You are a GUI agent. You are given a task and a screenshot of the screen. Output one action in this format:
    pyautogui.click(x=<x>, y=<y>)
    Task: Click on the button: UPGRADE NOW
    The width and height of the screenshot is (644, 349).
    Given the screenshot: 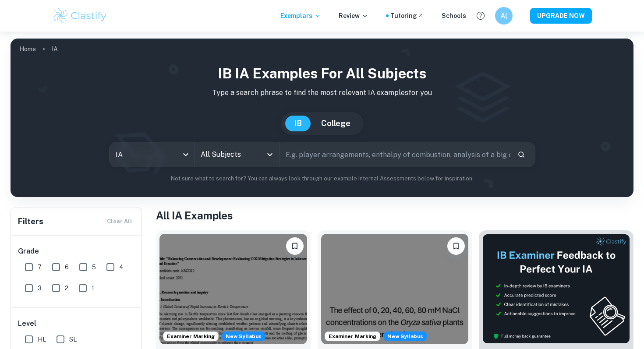 What is the action you would take?
    pyautogui.click(x=560, y=16)
    